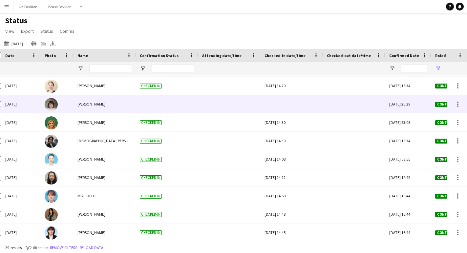 This screenshot has width=467, height=253. Describe the element at coordinates (10, 31) in the screenshot. I see `a: View` at that location.